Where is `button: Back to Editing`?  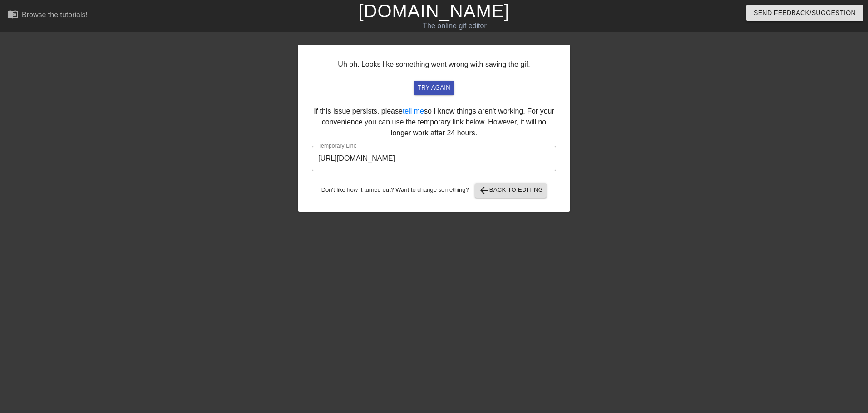
button: Back to Editing is located at coordinates (511, 191).